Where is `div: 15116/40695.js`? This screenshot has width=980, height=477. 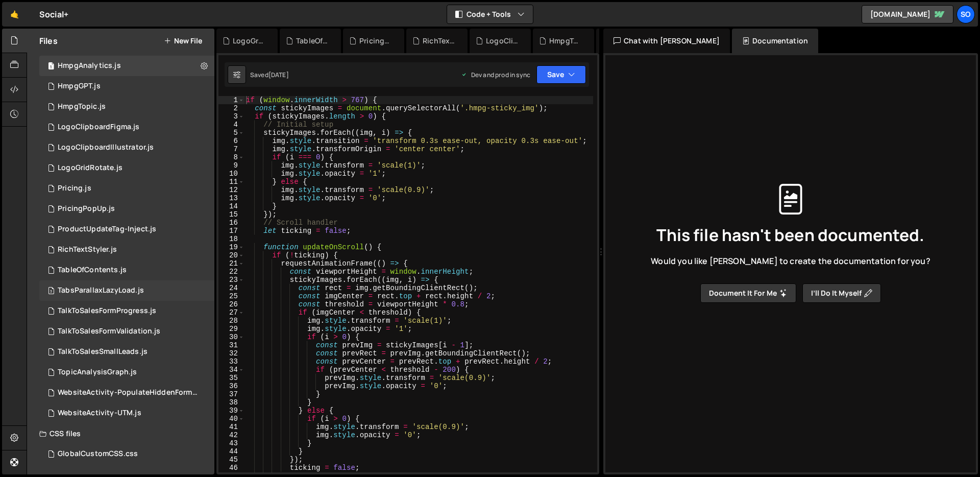
div: 15116/40695.js is located at coordinates (126, 229).